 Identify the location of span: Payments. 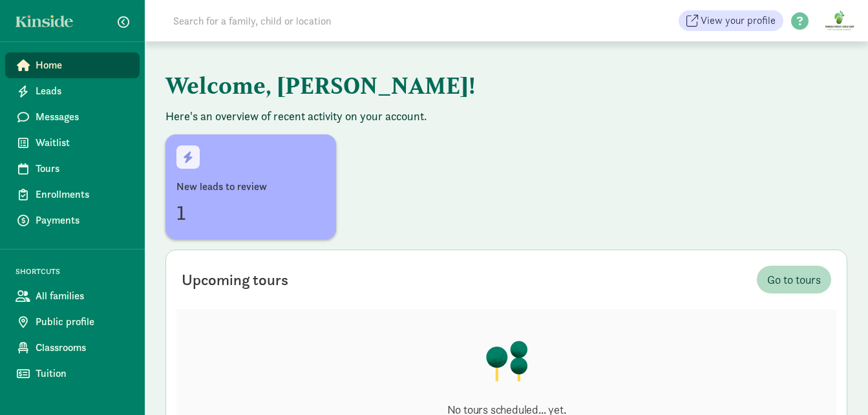
(82, 220).